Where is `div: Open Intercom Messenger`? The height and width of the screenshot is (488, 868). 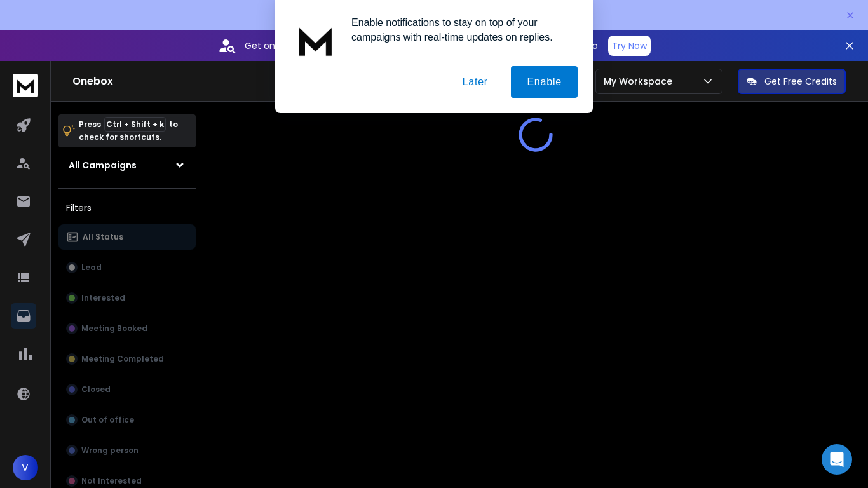
div: Open Intercom Messenger is located at coordinates (837, 459).